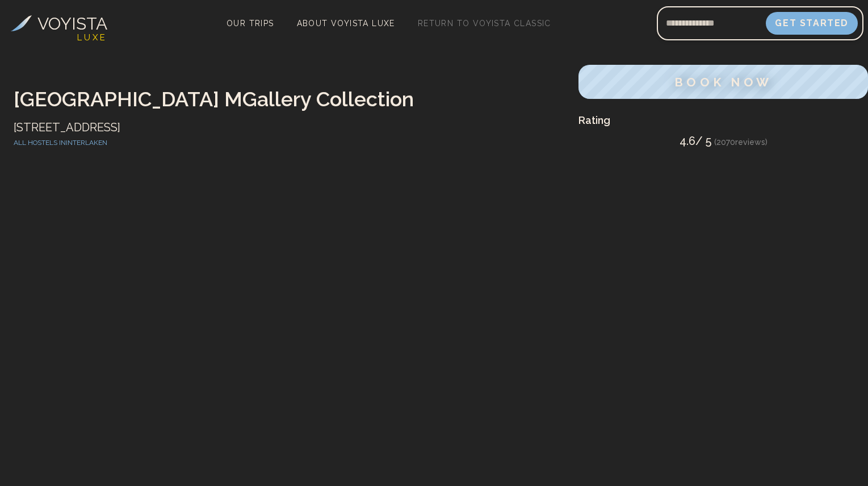 The height and width of the screenshot is (486, 868). I want to click on span: About Voyista Luxe, so click(345, 23).